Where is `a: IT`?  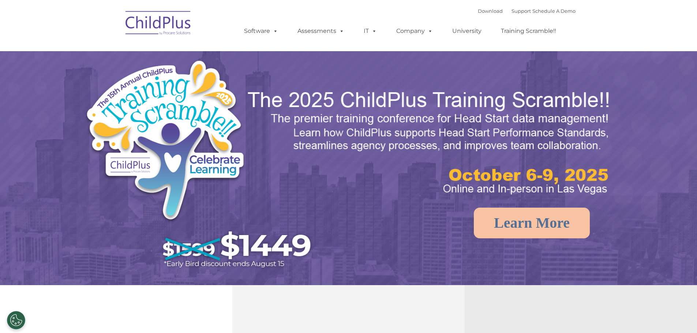
a: IT is located at coordinates (370, 31).